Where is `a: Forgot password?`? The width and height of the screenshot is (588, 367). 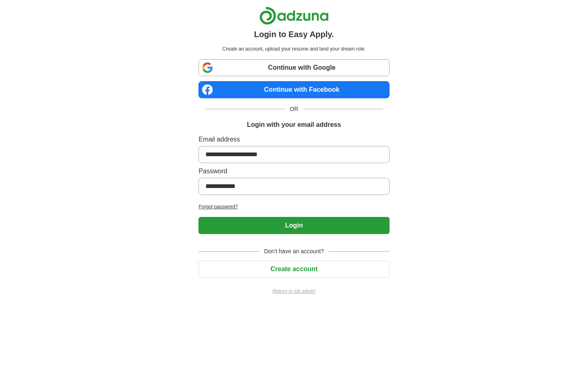 a: Forgot password? is located at coordinates (294, 207).